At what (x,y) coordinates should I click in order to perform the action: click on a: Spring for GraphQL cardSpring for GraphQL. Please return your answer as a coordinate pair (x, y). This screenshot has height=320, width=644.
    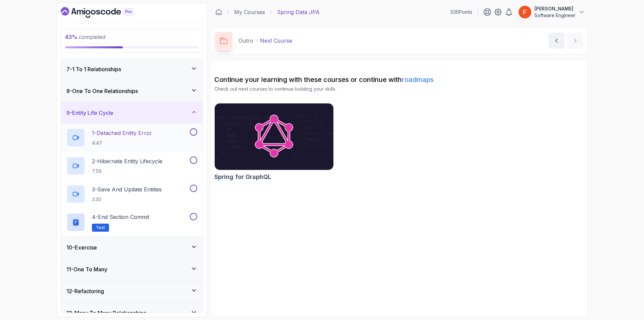
    Looking at the image, I should click on (274, 142).